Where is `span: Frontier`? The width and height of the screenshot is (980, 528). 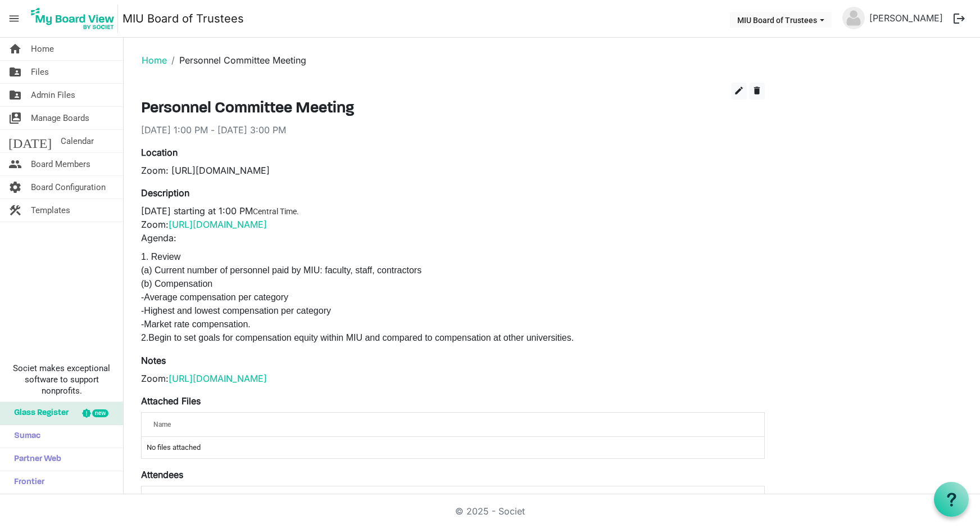 span: Frontier is located at coordinates (26, 482).